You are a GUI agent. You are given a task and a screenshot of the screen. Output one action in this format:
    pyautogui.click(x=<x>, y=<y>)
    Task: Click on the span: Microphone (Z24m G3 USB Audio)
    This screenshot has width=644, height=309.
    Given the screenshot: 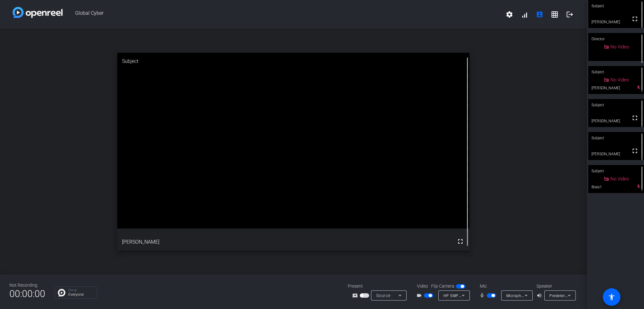 What is the action you would take?
    pyautogui.click(x=538, y=295)
    